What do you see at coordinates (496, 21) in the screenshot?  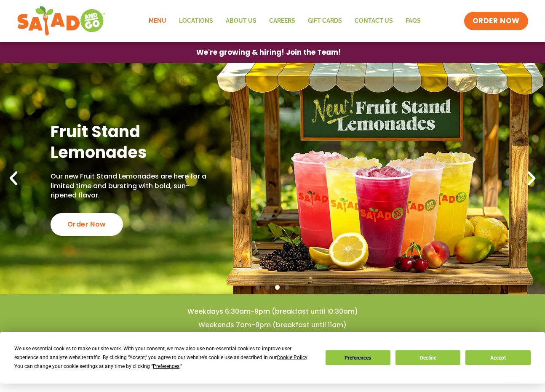 I see `a: ORDER NOW` at bounding box center [496, 21].